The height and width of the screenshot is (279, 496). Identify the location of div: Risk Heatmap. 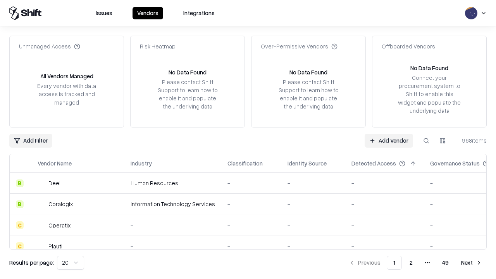
(158, 46).